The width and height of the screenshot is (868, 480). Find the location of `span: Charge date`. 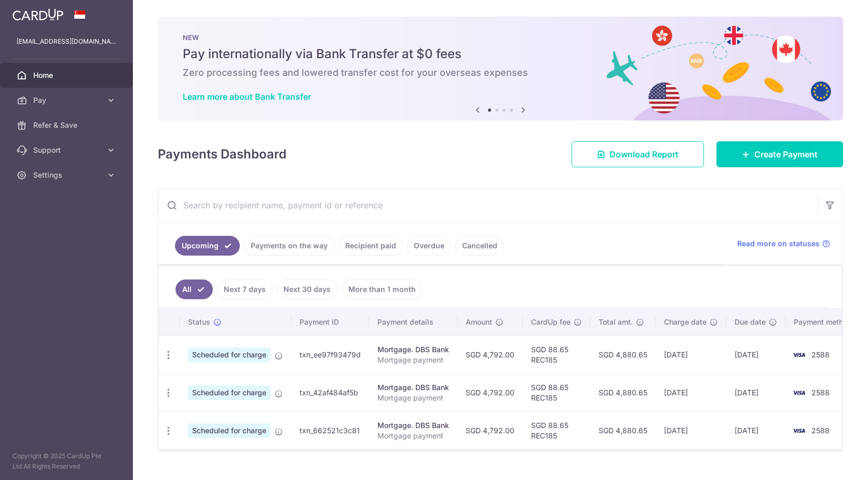

span: Charge date is located at coordinates (685, 322).